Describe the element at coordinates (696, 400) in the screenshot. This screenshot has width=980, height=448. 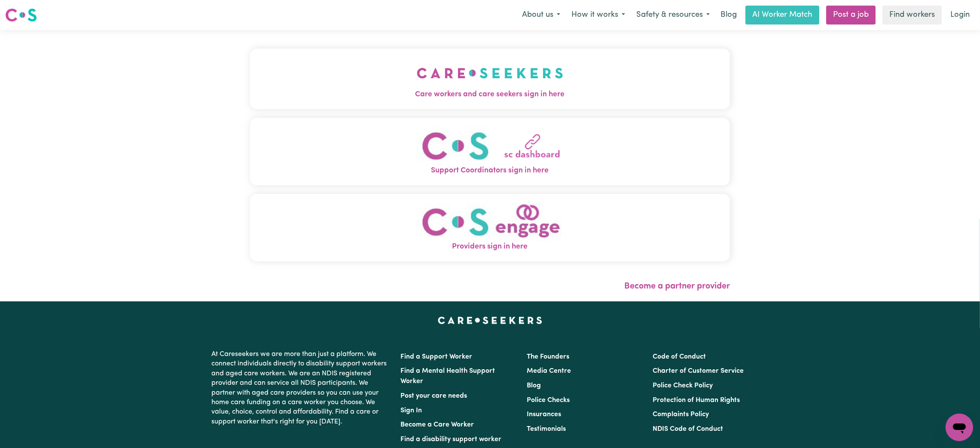
I see `a: Protection of Human Rights` at that location.